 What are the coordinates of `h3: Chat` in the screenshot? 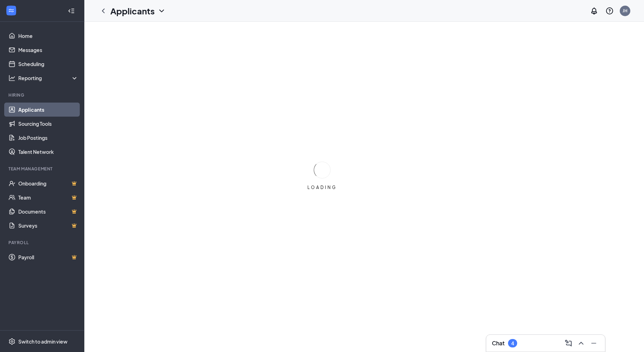 It's located at (498, 343).